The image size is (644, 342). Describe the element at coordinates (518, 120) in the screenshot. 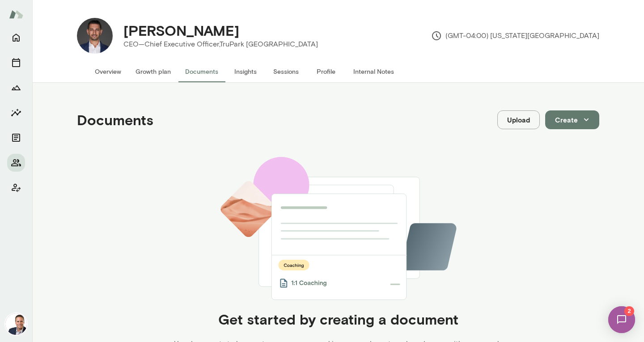

I see `button: Upload` at that location.